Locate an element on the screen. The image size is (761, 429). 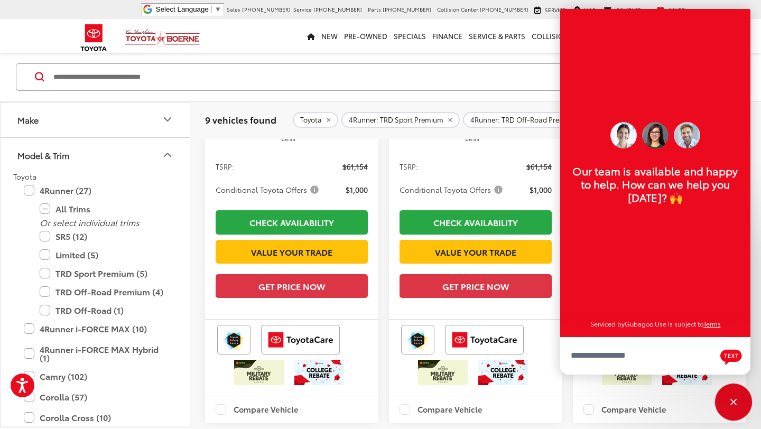
span: Select Language is located at coordinates (182, 9).